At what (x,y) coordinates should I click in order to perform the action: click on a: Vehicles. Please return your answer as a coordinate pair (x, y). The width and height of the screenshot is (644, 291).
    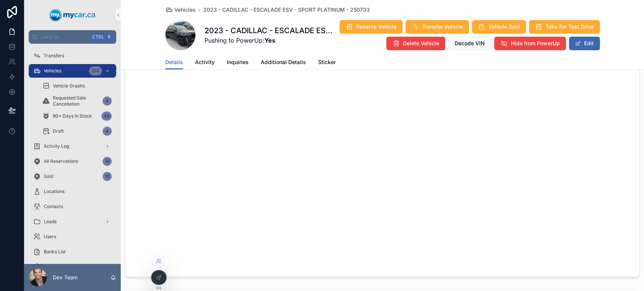
    Looking at the image, I should click on (180, 10).